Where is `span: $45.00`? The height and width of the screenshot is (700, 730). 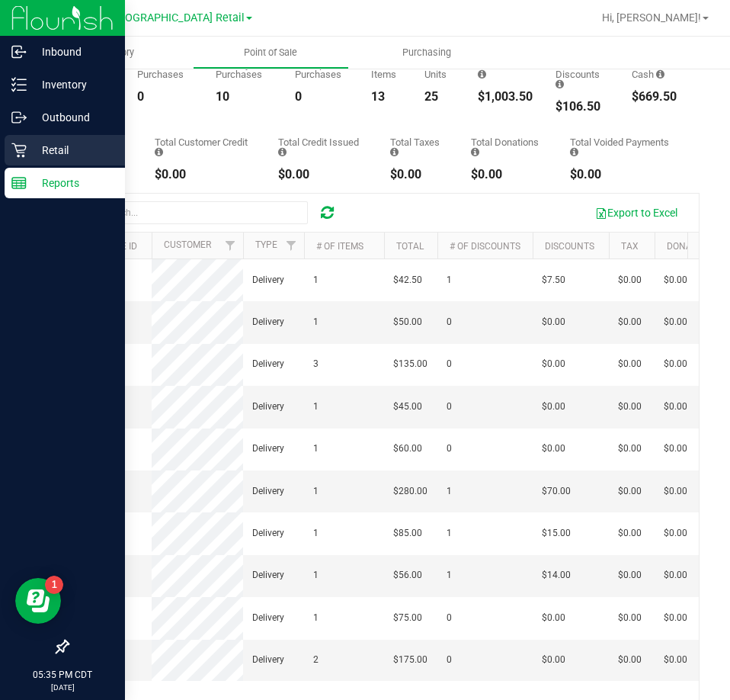
span: $45.00 is located at coordinates (408, 406).